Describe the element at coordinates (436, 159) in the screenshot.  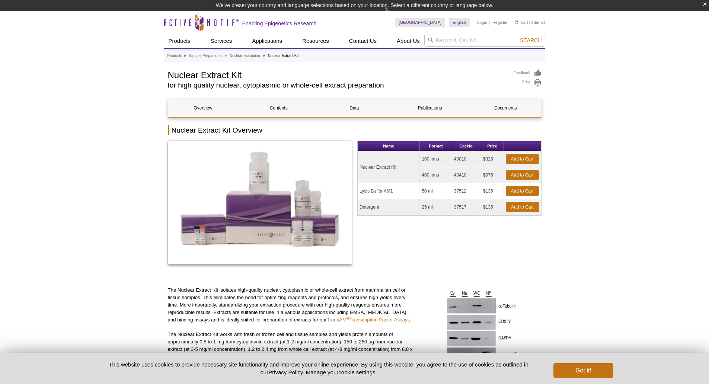
I see `td: 100 rxns` at that location.